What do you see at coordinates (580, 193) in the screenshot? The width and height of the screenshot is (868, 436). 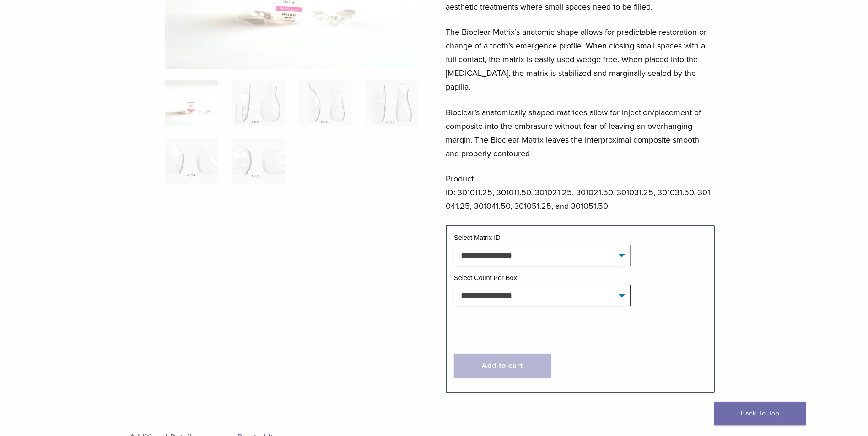 I see `p: Product ID: 301011.25, 301011.50, 301021.25, 301021.50, 301031.25, 301031.50, 301041.25, 301041.5...` at bounding box center [580, 193].